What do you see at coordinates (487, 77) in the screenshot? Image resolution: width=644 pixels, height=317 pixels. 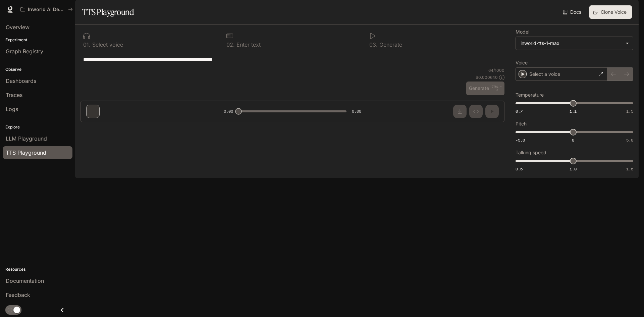 I see `p: $ 0.000640` at bounding box center [487, 77].